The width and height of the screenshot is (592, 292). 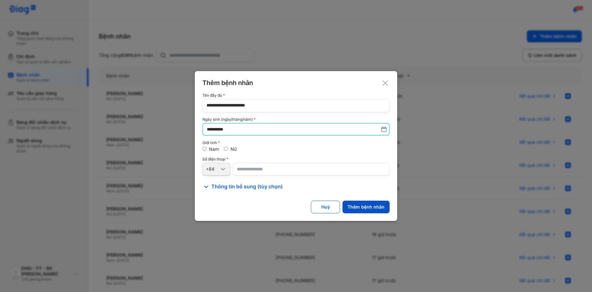 I want to click on div: Số điện thoại, so click(x=296, y=160).